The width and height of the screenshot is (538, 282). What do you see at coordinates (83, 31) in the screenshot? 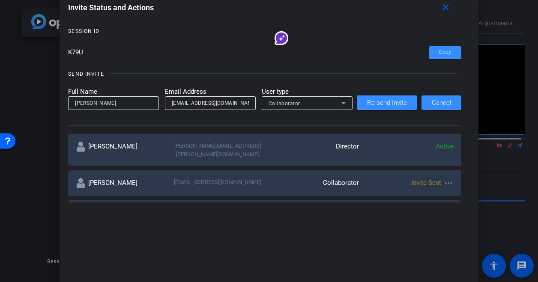
I see `div: SESSION ID` at bounding box center [83, 31].